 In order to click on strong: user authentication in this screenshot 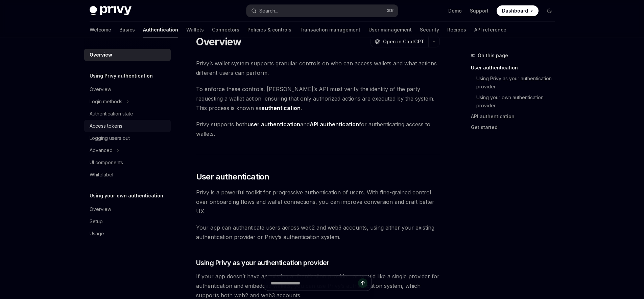, I will do `click(274, 124)`.